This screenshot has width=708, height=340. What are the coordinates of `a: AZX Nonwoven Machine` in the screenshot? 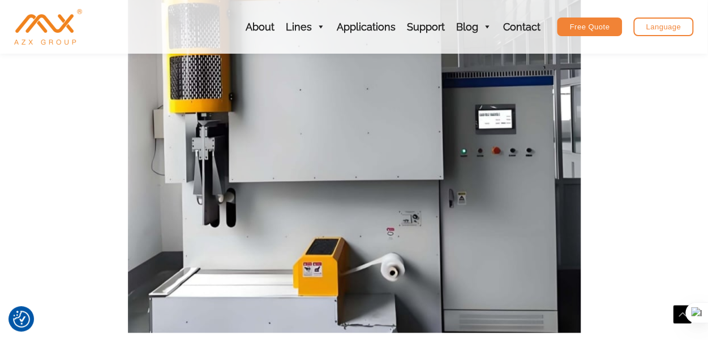 It's located at (48, 26).